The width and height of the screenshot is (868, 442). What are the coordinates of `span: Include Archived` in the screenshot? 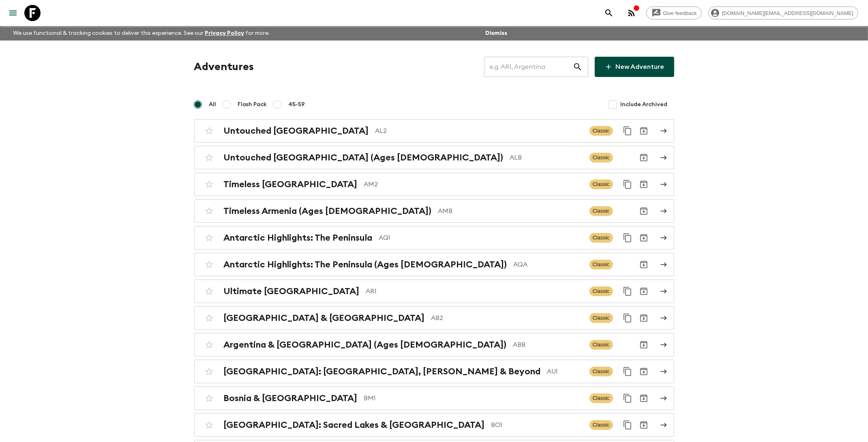 It's located at (644, 105).